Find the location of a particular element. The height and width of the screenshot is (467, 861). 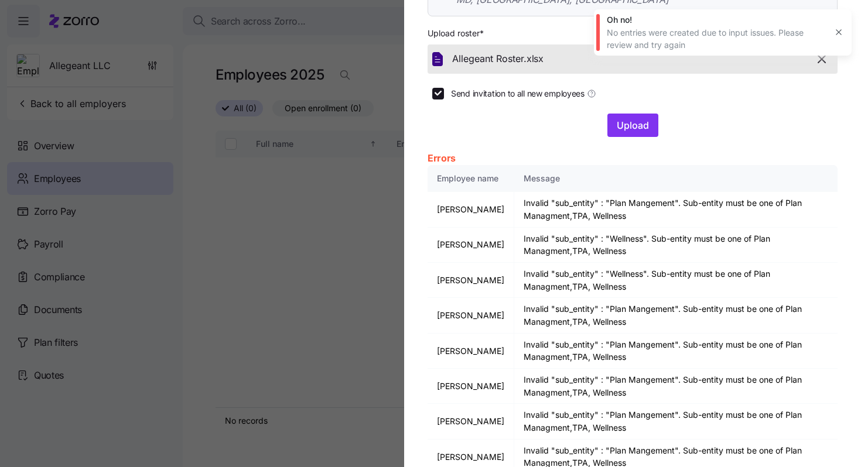

div: No entries were created due to input issues. Please review and try again is located at coordinates (716, 39).